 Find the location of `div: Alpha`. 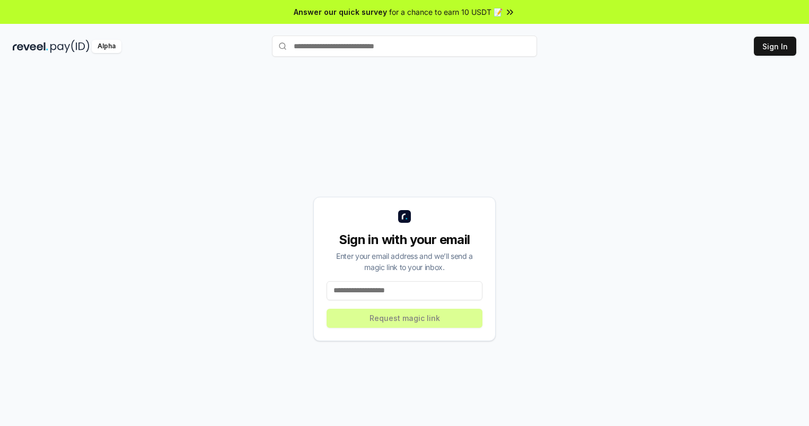

div: Alpha is located at coordinates (107, 46).